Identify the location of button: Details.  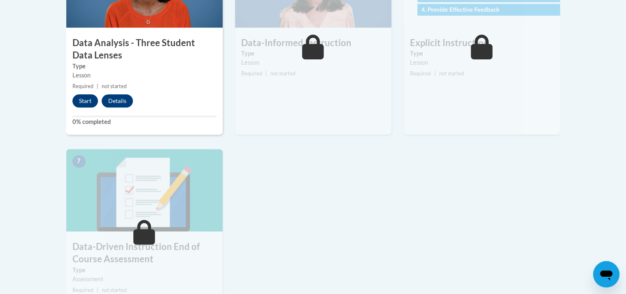
(117, 101).